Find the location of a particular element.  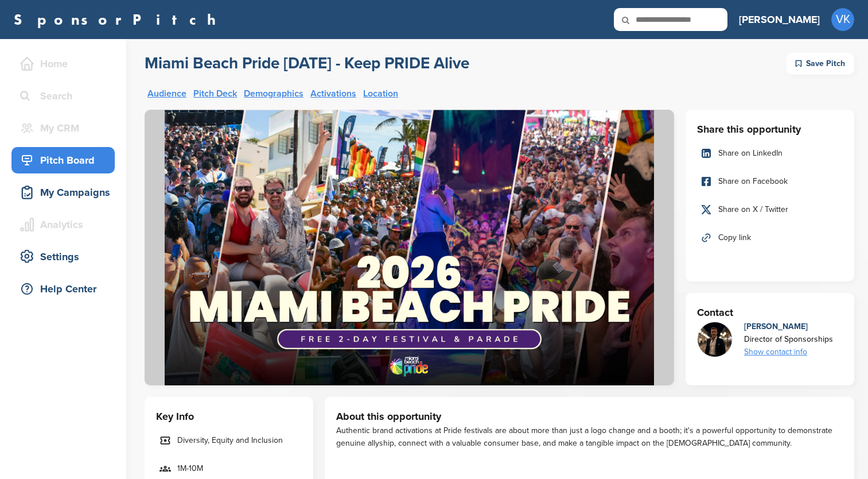

a: Search is located at coordinates (63, 96).